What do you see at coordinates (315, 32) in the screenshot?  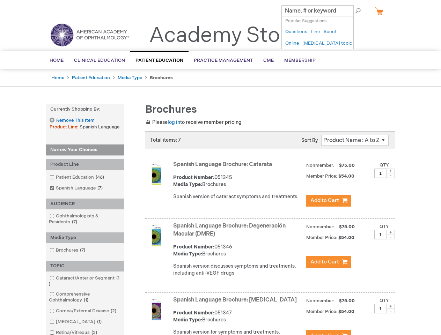 I see `a: Line` at bounding box center [315, 32].